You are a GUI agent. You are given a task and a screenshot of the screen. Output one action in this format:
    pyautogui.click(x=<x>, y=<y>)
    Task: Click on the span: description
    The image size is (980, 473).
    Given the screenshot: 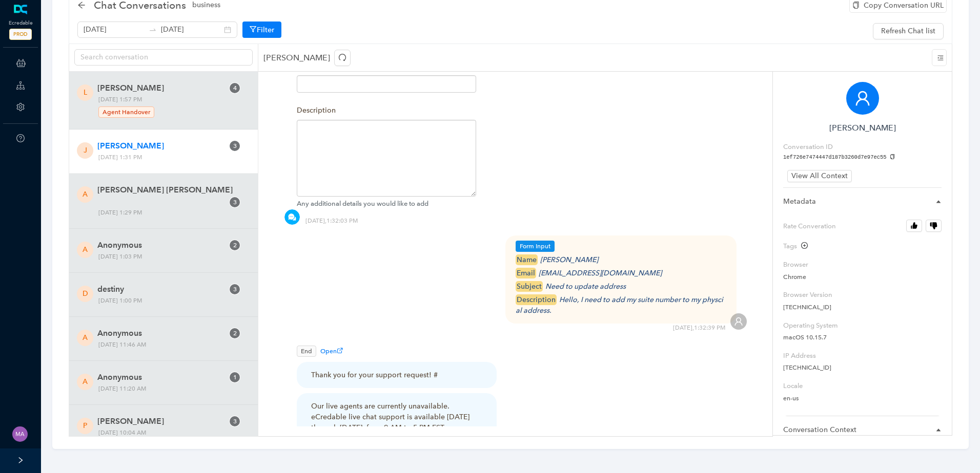 What is the action you would take?
    pyautogui.click(x=536, y=300)
    